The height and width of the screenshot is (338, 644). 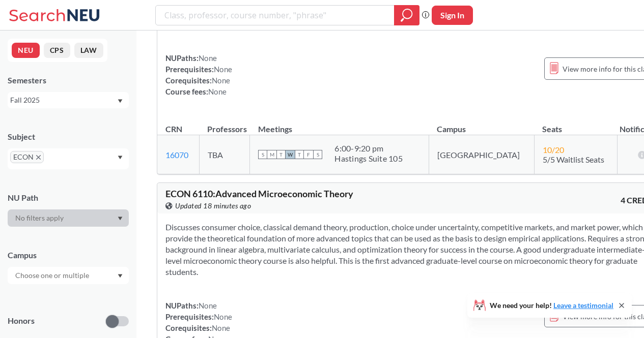 What do you see at coordinates (21, 321) in the screenshot?
I see `p: Honors` at bounding box center [21, 321].